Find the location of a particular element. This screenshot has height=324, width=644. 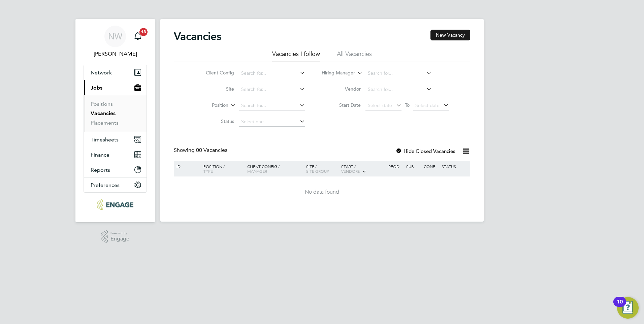

div: Site / is located at coordinates (322, 169).